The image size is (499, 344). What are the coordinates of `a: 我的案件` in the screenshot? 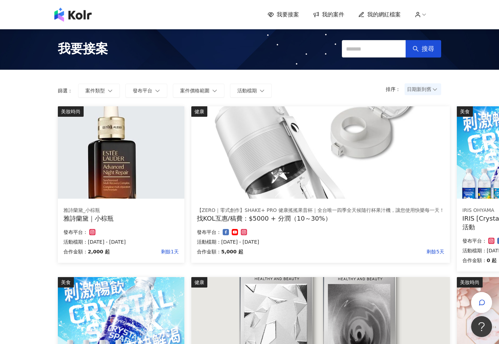 It's located at (329, 15).